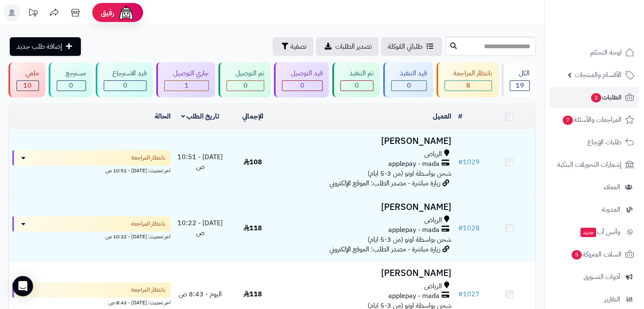 The height and width of the screenshot is (309, 644). I want to click on a: تم التنفيذ 0, so click(356, 79).